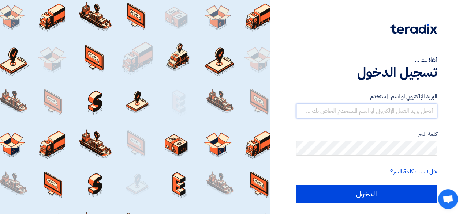  What do you see at coordinates (366, 97) in the screenshot?
I see `label: البريد الإلكتروني او اسم المستخدم` at bounding box center [366, 97].